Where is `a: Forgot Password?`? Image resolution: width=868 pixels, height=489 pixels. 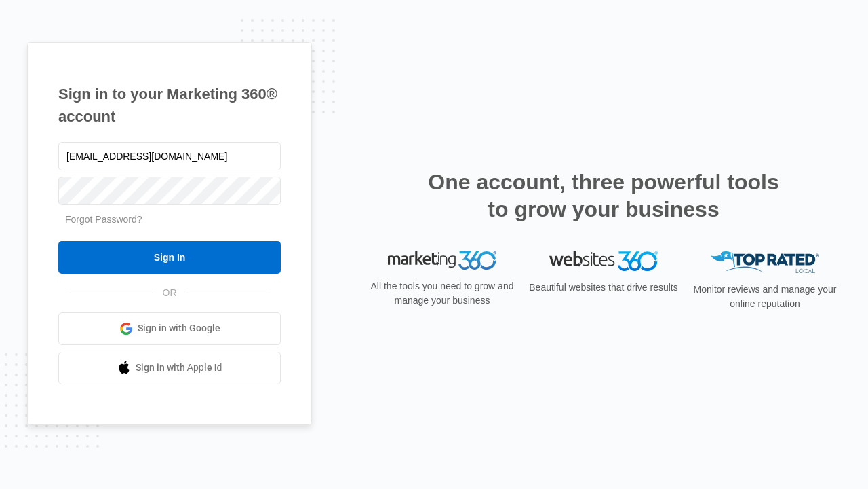 a: Forgot Password? is located at coordinates (104, 219).